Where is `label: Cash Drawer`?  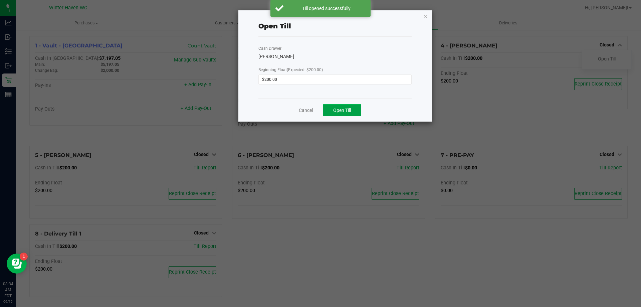
label: Cash Drawer is located at coordinates (270, 48).